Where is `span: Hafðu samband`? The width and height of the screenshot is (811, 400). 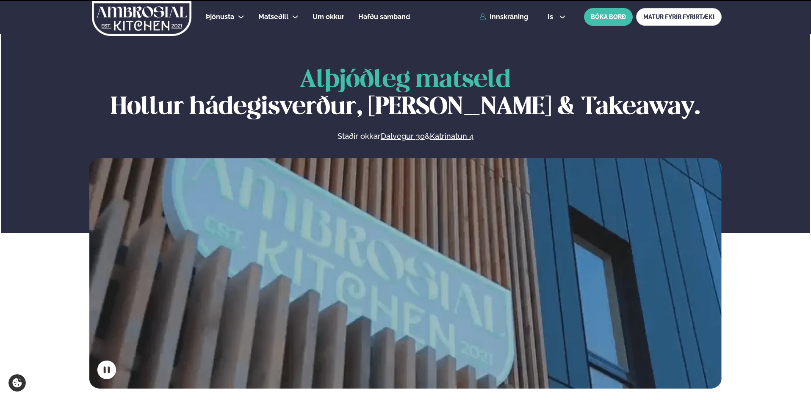 span: Hafðu samband is located at coordinates (384, 17).